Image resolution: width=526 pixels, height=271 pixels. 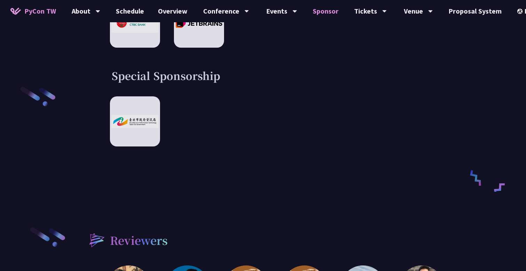 What do you see at coordinates (40, 11) in the screenshot?
I see `span: PyCon TW` at bounding box center [40, 11].